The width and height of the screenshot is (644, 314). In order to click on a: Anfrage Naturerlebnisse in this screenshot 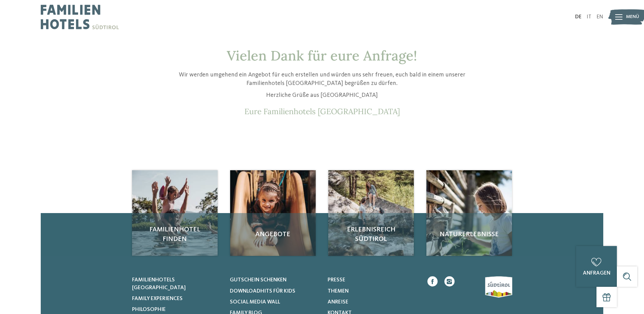, I will do `click(469, 213)`.